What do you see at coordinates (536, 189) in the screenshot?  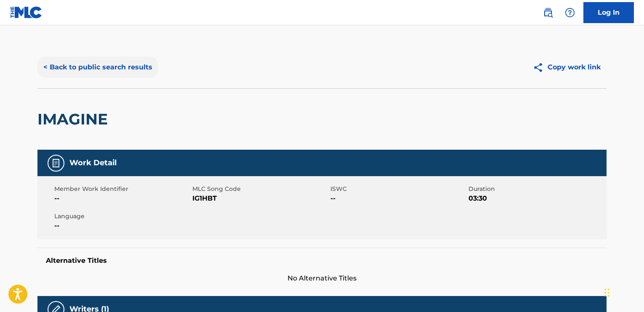 I see `span: Duration` at bounding box center [536, 189].